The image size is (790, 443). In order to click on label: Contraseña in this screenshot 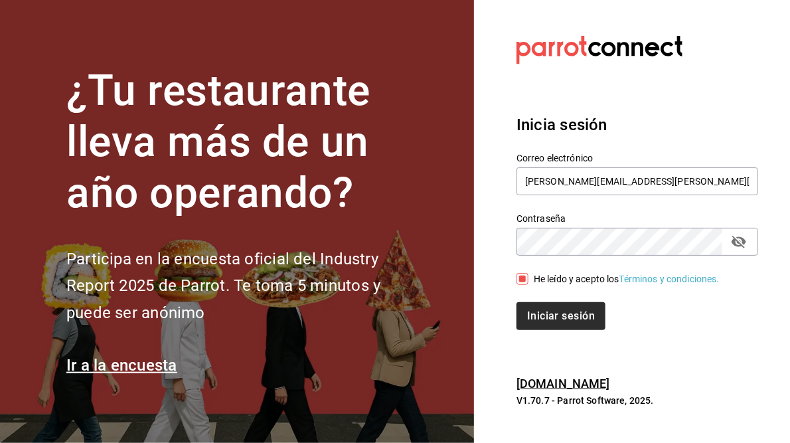, I will do `click(638, 219)`.